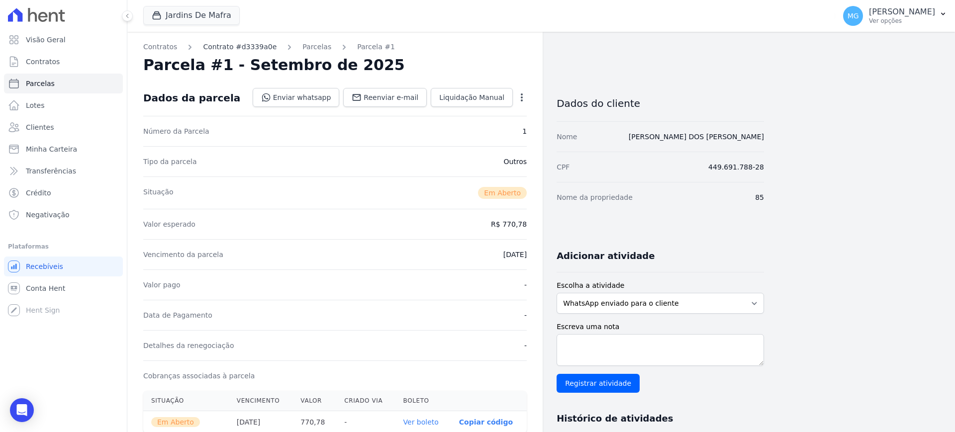 The width and height of the screenshot is (955, 432). I want to click on span: Recebíveis, so click(44, 267).